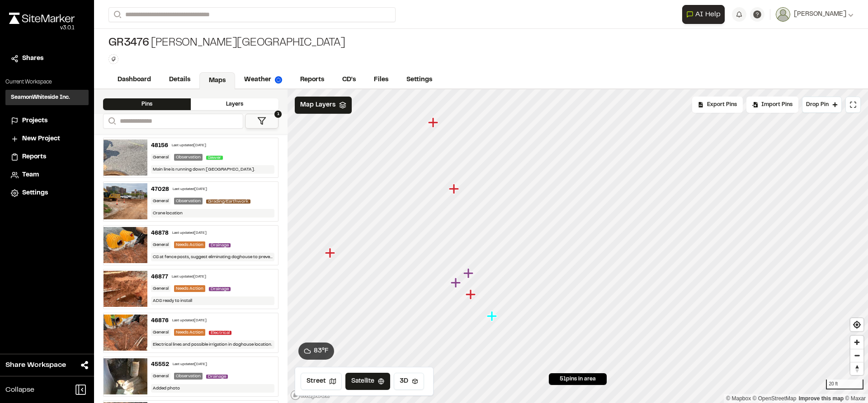 The width and height of the screenshot is (868, 403). What do you see at coordinates (278, 114) in the screenshot?
I see `span: 1` at bounding box center [278, 114].